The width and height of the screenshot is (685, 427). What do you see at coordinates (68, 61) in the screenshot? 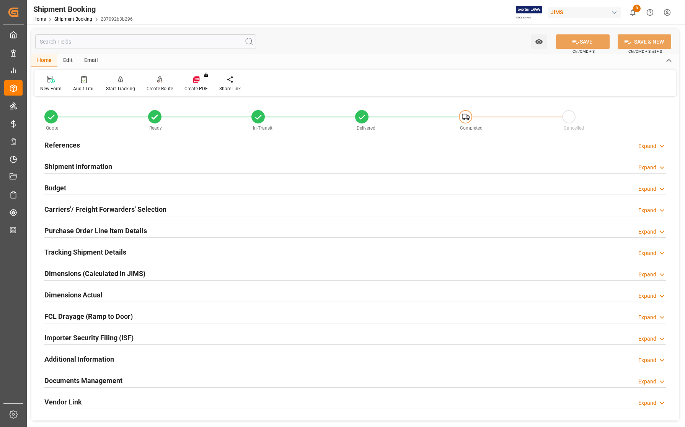
I see `div: Edit` at bounding box center [68, 61].